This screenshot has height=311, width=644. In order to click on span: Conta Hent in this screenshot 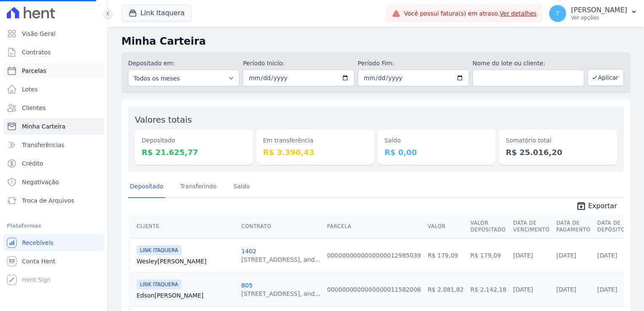, I will do `click(38, 261)`.